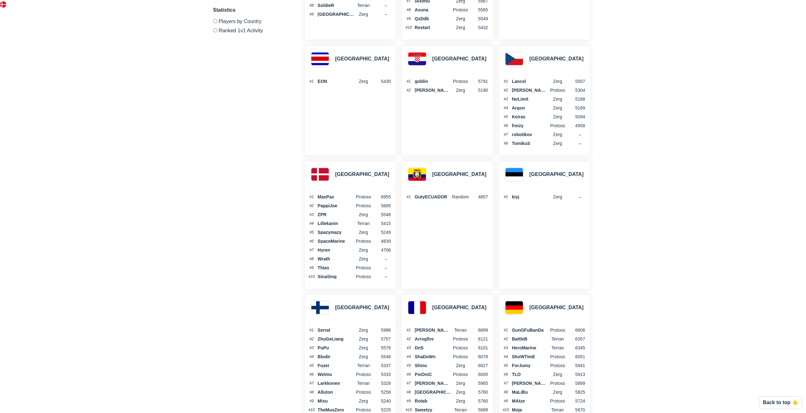 The height and width of the screenshot is (413, 806). What do you see at coordinates (530, 117) in the screenshot?
I see `span: Keiras` at bounding box center [530, 117].